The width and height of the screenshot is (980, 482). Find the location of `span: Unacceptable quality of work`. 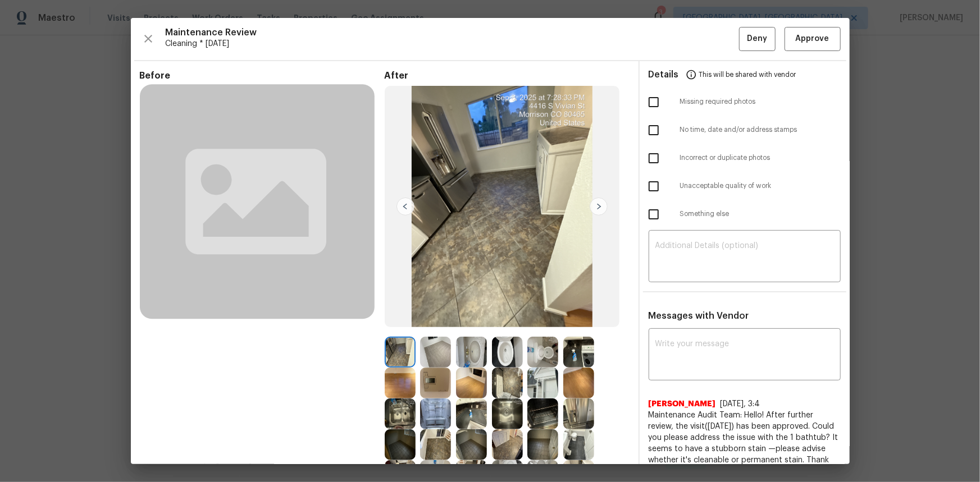

span: Unacceptable quality of work is located at coordinates (760, 186).